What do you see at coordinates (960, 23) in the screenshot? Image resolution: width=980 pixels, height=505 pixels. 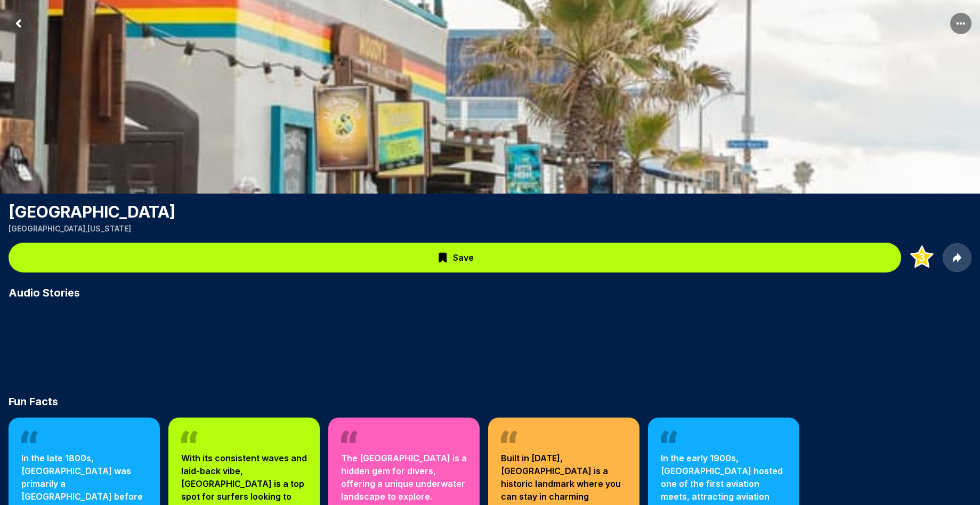 I see `button: More options` at bounding box center [960, 23].